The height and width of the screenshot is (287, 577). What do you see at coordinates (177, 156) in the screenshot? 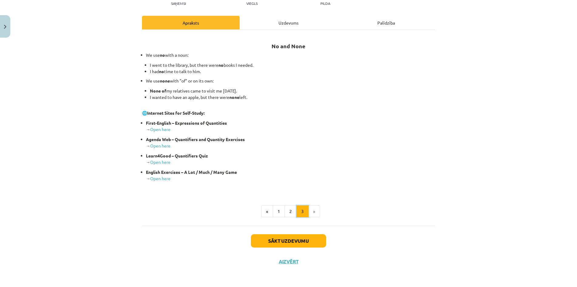
I see `strong: Learn4Good – Quantifiers Quiz` at bounding box center [177, 156].